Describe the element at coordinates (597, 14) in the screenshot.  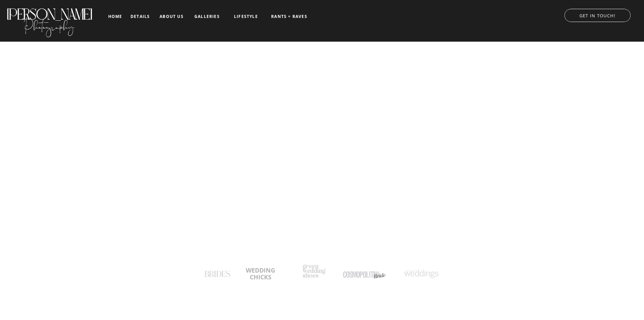
I see `p: GET IN TOUCH!` at that location.